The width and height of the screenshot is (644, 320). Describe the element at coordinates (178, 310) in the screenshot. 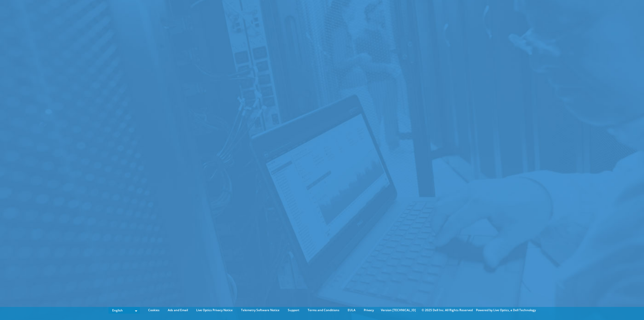

I see `a: Ads and Email` at that location.